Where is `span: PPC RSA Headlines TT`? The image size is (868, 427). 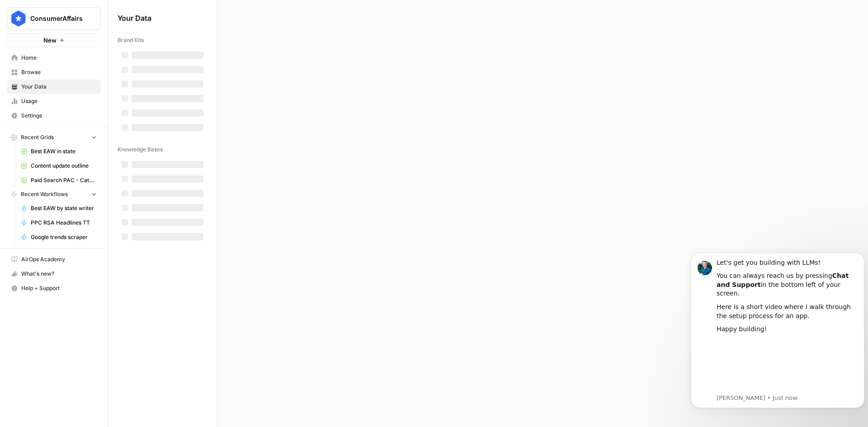 span: PPC RSA Headlines TT is located at coordinates (64, 222).